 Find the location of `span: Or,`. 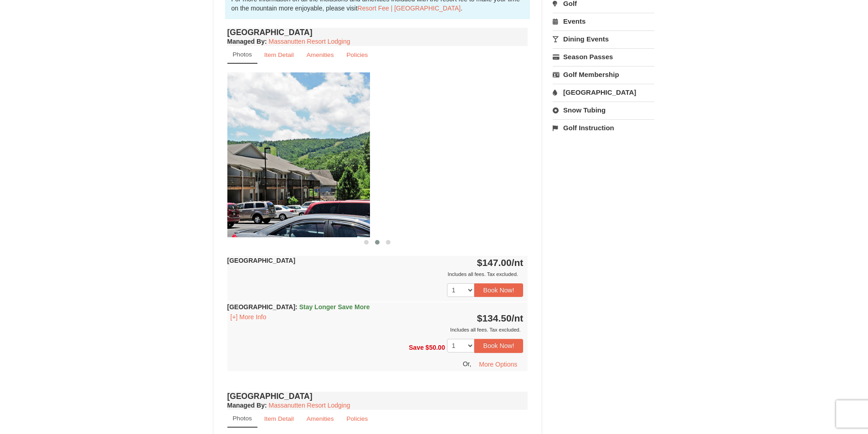

span: Or, is located at coordinates (467, 363).